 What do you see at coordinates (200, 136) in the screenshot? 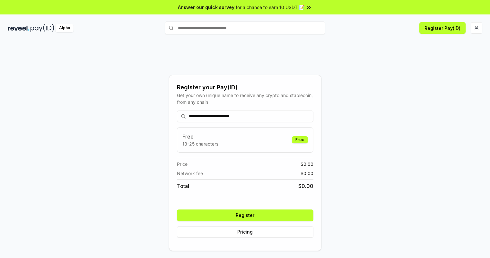
I see `h3: Free` at bounding box center [200, 136].